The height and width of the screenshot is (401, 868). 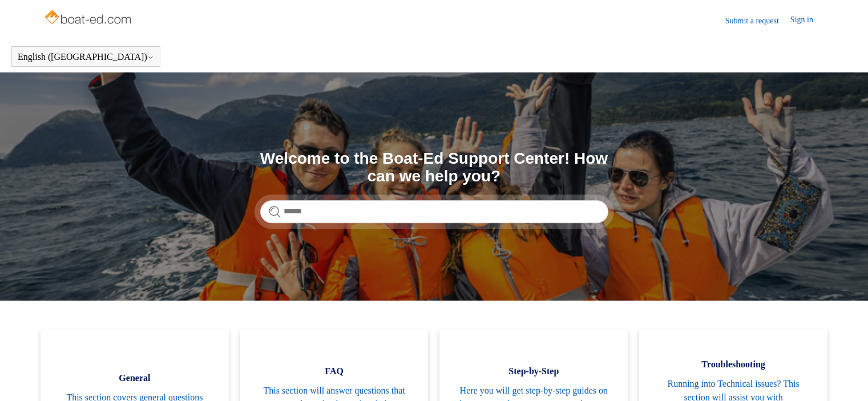 I want to click on h1: Welcome to the Boat-Ed Support Center! How can we help you?, so click(x=434, y=168).